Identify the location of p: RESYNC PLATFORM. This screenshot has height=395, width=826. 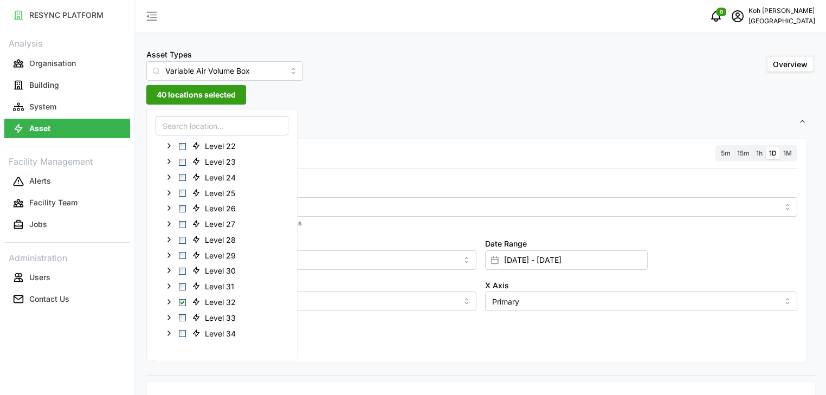
(66, 15).